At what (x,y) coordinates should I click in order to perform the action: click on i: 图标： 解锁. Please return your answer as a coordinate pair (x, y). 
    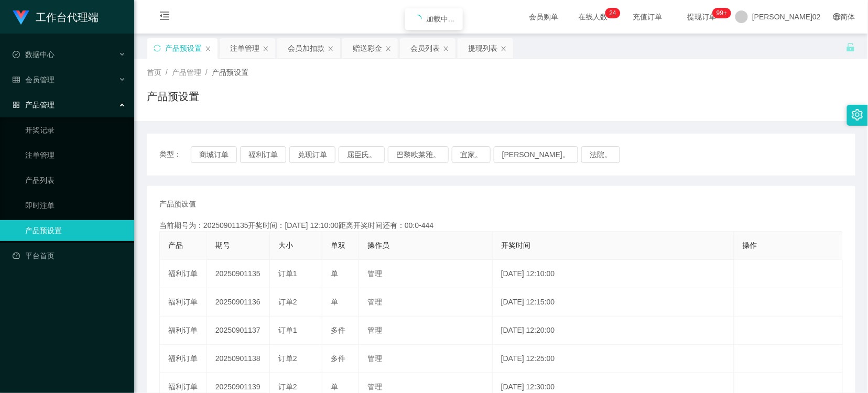
    Looking at the image, I should click on (851, 47).